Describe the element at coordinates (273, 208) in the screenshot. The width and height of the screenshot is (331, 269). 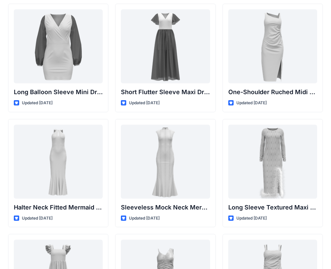
I see `p: Long Sleeve Textured Maxi Dress with Feather Hem` at that location.